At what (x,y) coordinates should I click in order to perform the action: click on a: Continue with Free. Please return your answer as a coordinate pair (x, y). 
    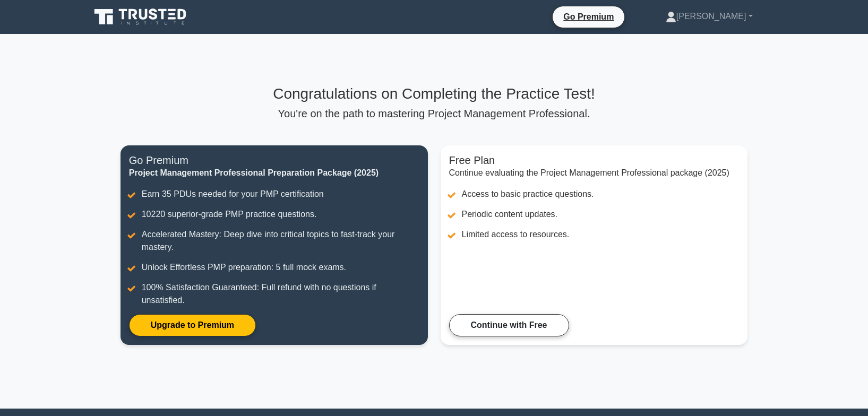
    Looking at the image, I should click on (509, 326).